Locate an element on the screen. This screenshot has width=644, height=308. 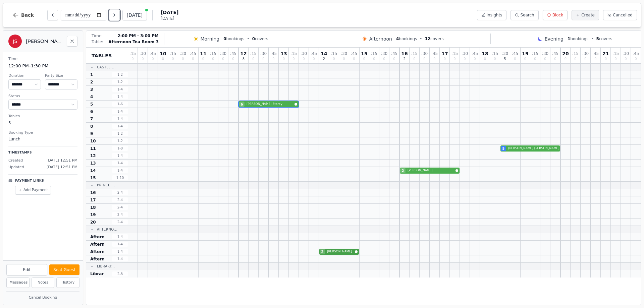
span: Morning is located at coordinates (210, 39).